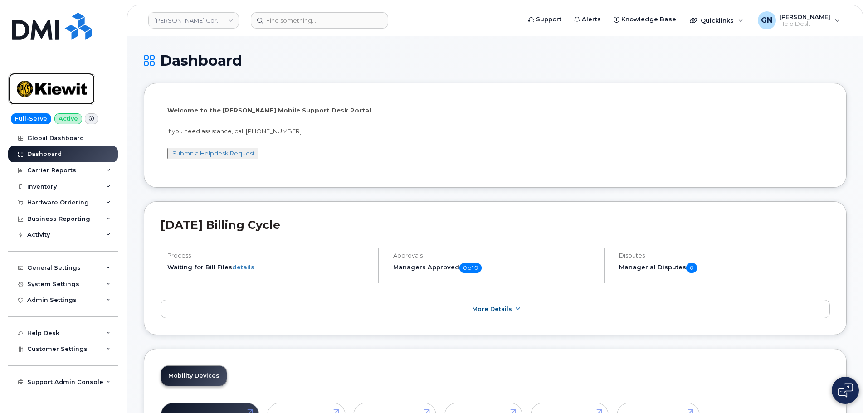 This screenshot has height=413, width=868. I want to click on h1: Dashboard, so click(495, 61).